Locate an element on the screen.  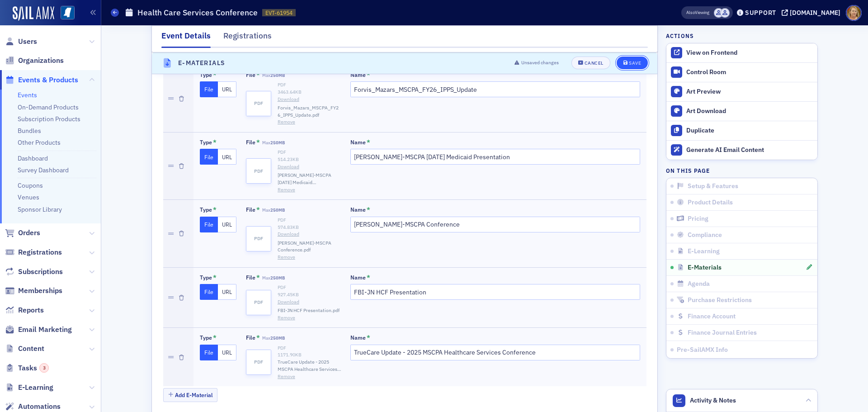
a: Orders is located at coordinates (23, 233).